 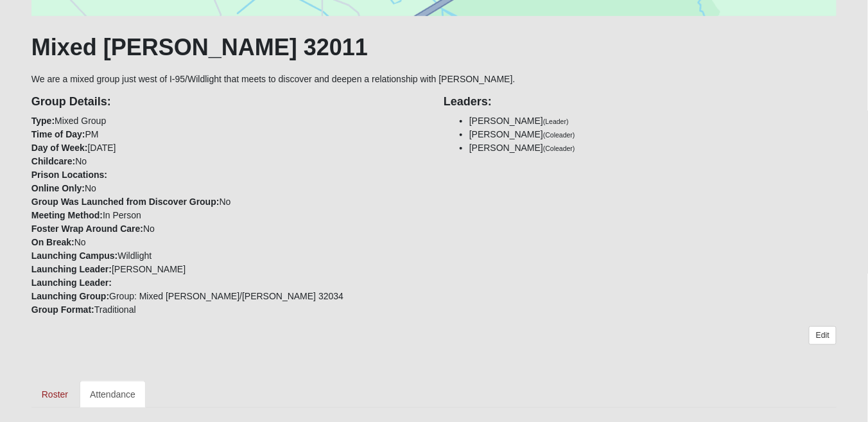 What do you see at coordinates (228, 102) in the screenshot?
I see `h4: Group Details:` at bounding box center [228, 102].